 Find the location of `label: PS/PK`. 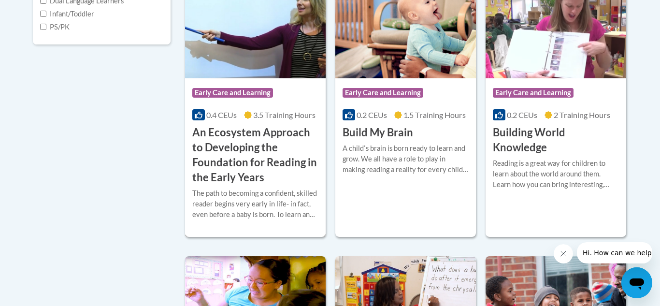

label: PS/PK is located at coordinates (55, 27).